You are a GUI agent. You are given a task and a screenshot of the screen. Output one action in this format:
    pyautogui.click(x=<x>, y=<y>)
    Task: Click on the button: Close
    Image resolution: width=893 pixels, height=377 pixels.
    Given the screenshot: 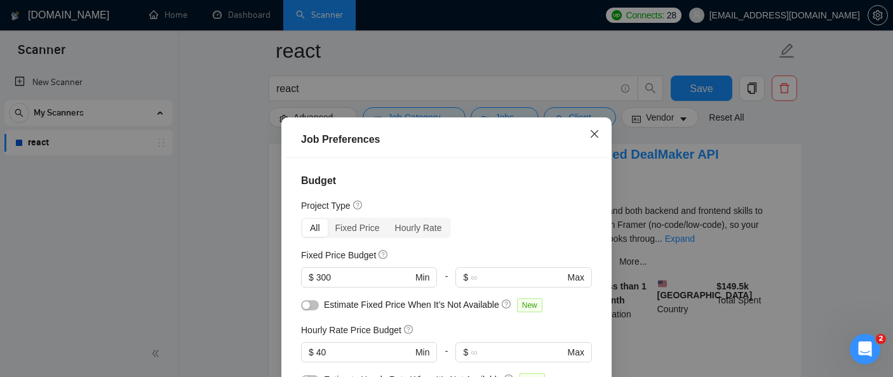 What is the action you would take?
    pyautogui.click(x=594, y=135)
    